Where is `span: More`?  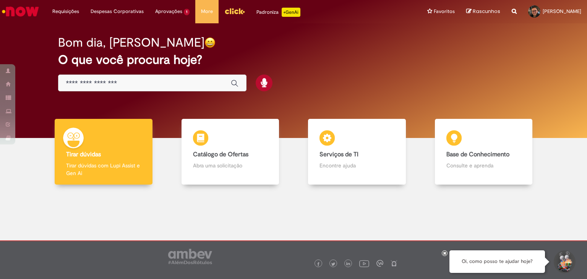
span: More is located at coordinates (207, 11).